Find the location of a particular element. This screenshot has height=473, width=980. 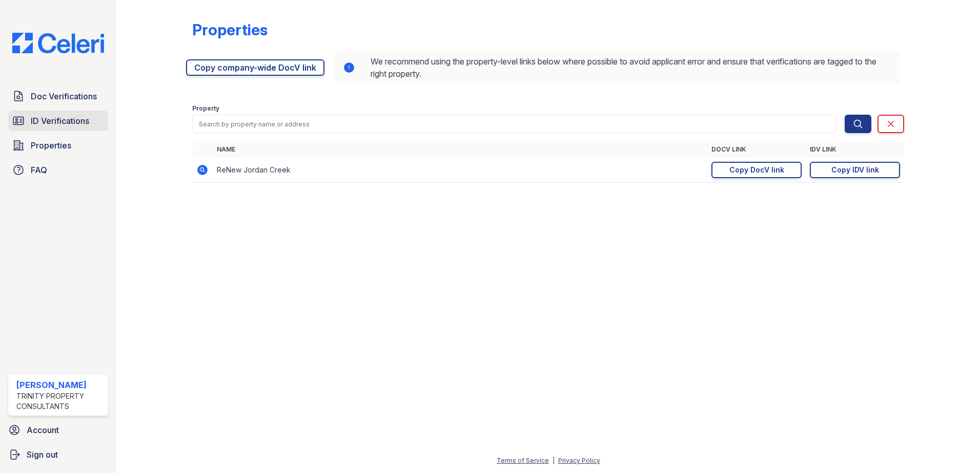

a: Copy company-wide DocV link is located at coordinates (255, 67).